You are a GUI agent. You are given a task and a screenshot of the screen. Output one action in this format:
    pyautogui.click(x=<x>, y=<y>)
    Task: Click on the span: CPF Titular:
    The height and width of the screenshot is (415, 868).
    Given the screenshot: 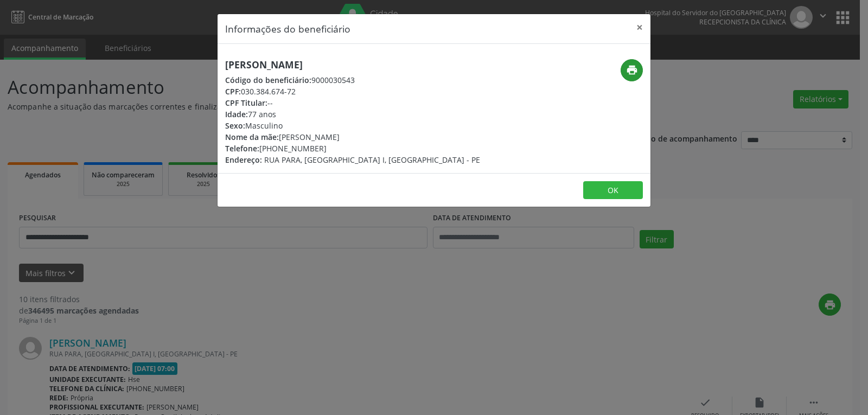 What is the action you would take?
    pyautogui.click(x=246, y=102)
    